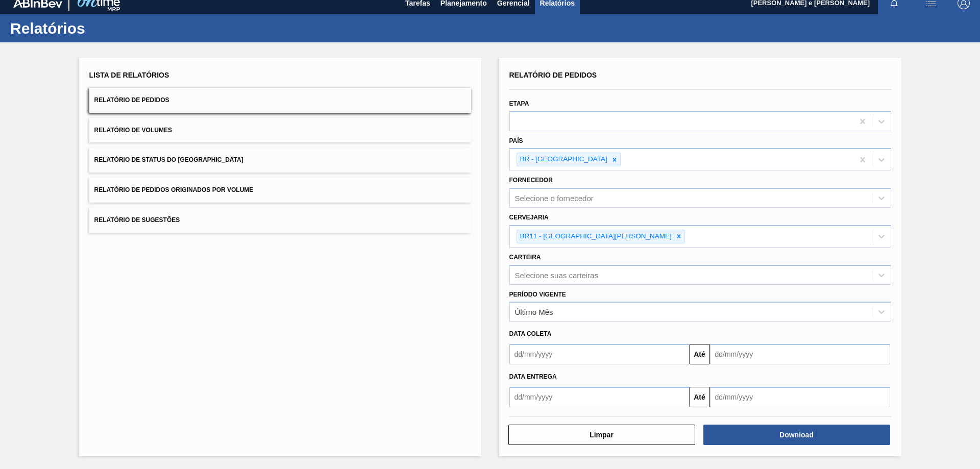 The image size is (980, 469). I want to click on label: Período Vigente, so click(538, 294).